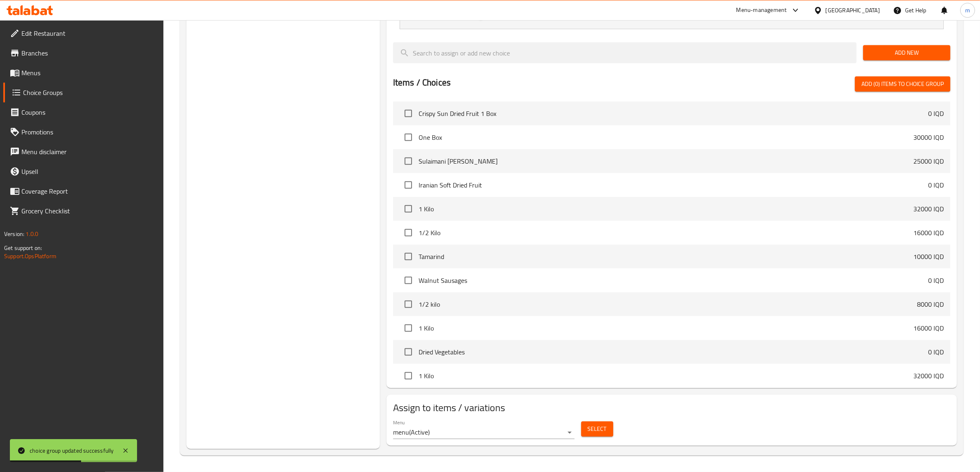 Image resolution: width=980 pixels, height=472 pixels. What do you see at coordinates (89, 211) in the screenshot?
I see `span: Grocery Checklist` at bounding box center [89, 211].